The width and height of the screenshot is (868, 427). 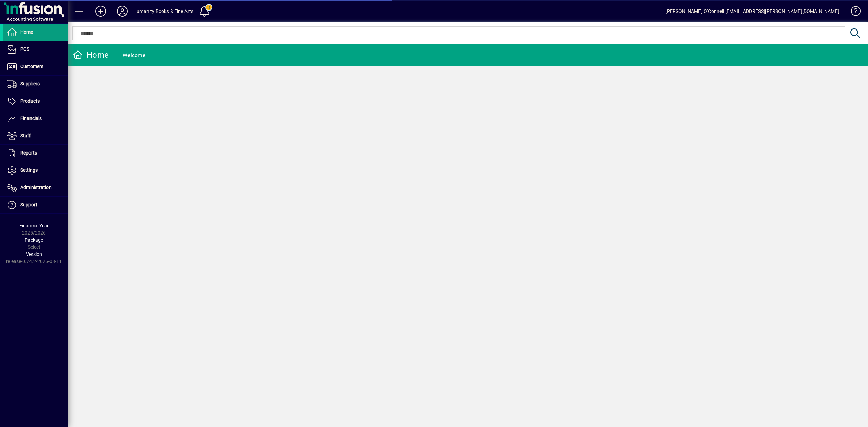 What do you see at coordinates (35, 205) in the screenshot?
I see `a: Support` at bounding box center [35, 205].